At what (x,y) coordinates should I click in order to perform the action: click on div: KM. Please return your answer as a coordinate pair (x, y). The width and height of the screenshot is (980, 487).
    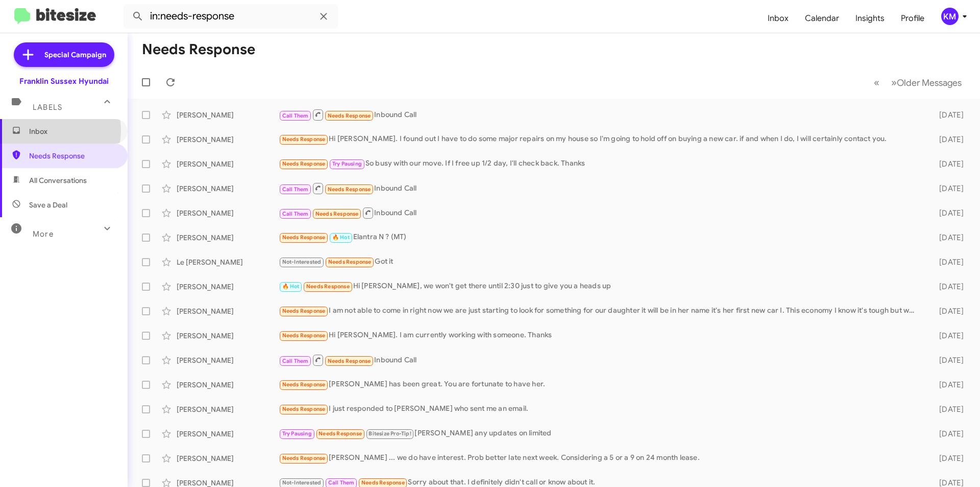
    Looking at the image, I should click on (949, 17).